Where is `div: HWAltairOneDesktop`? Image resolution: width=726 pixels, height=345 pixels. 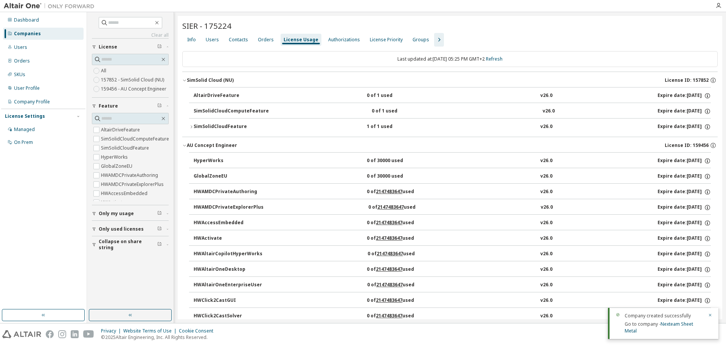 div: HWAltairOneDesktop is located at coordinates (228, 269).